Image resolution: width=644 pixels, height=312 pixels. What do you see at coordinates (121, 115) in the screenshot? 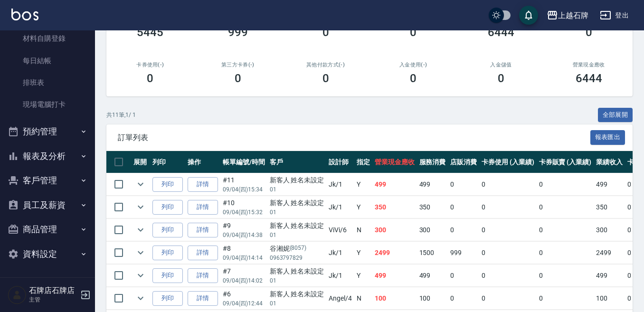
I see `p: 共 11 筆, 1 / 1` at bounding box center [121, 115].